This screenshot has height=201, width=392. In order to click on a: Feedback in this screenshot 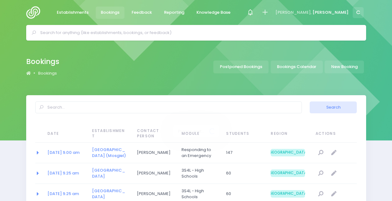, I will do `click(142, 12)`.